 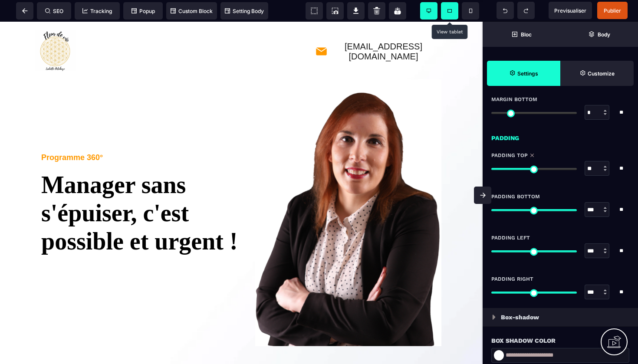 What do you see at coordinates (192, 11) in the screenshot?
I see `span: Custom Block` at bounding box center [192, 11].